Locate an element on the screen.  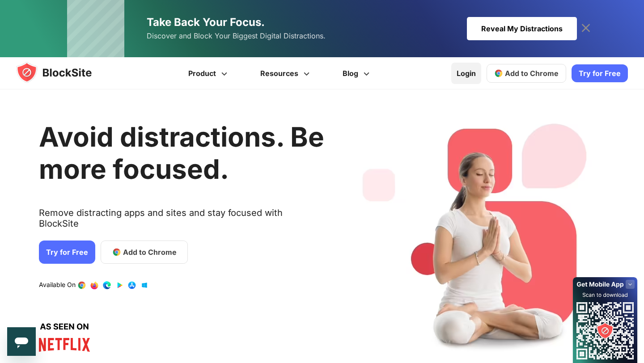
a: Login is located at coordinates (467, 73).